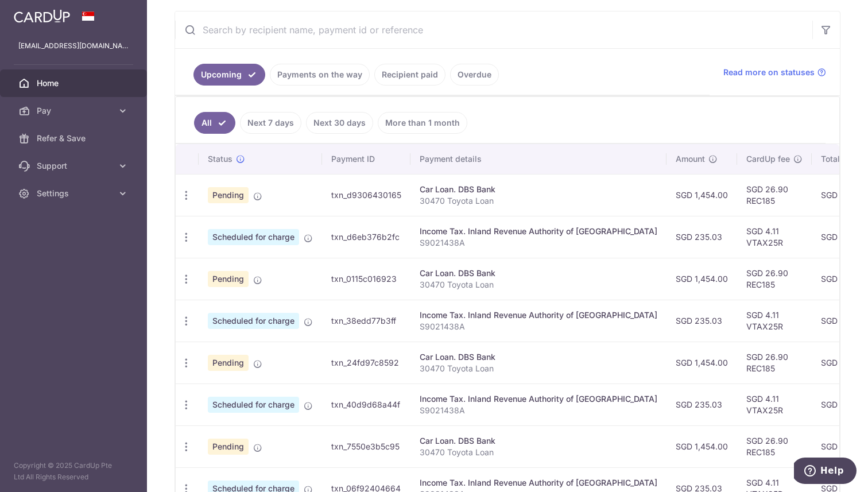  I want to click on td: txn_7550e3b5c95, so click(367, 446).